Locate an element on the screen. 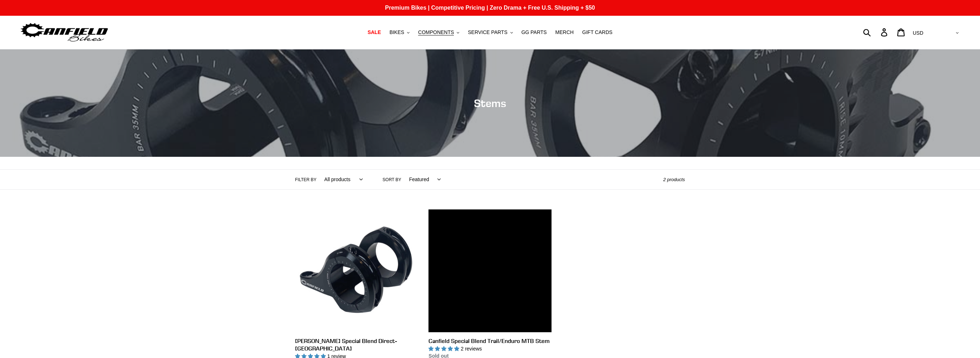 This screenshot has height=358, width=980. button: SERVICE PARTS is located at coordinates (490, 32).